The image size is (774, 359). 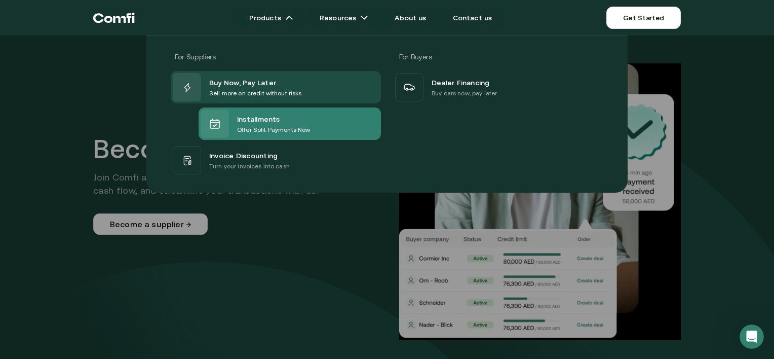 I want to click on span: For Buyers, so click(x=416, y=57).